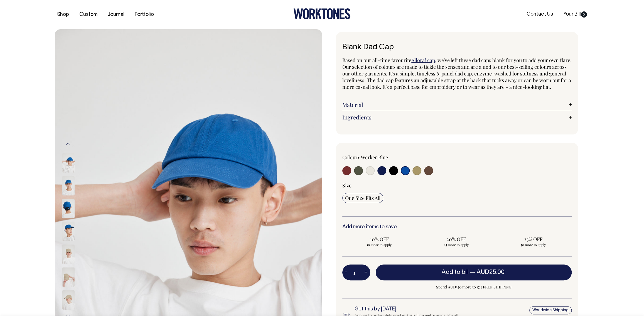 This screenshot has height=316, width=644. Describe the element at coordinates (457, 104) in the screenshot. I see `a: Material` at that location.